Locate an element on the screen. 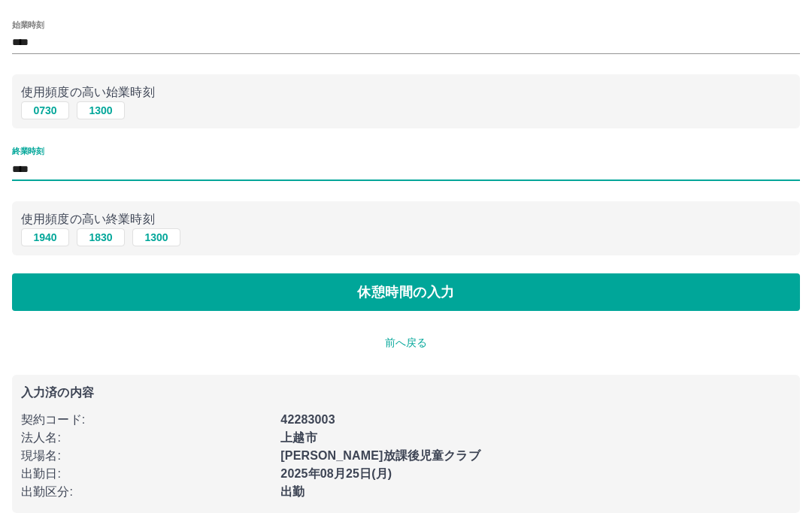 The image size is (812, 531). p: 使用頻度の高い始業時刻 is located at coordinates (406, 92).